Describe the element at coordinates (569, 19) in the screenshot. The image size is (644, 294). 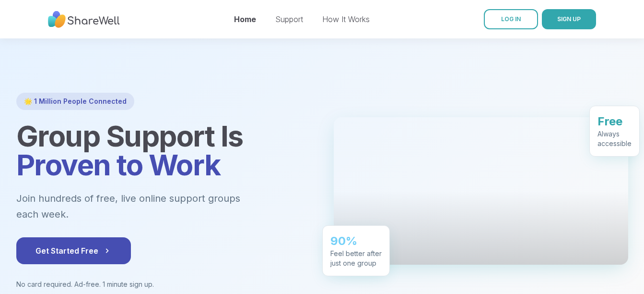
I see `span: SIGN UP` at that location.